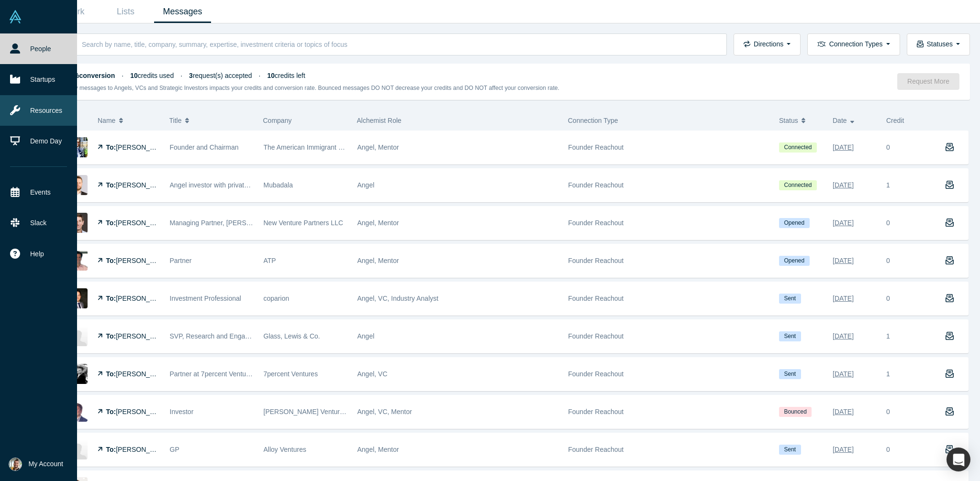 This screenshot has width=980, height=481. I want to click on span: Mubadala, so click(279, 185).